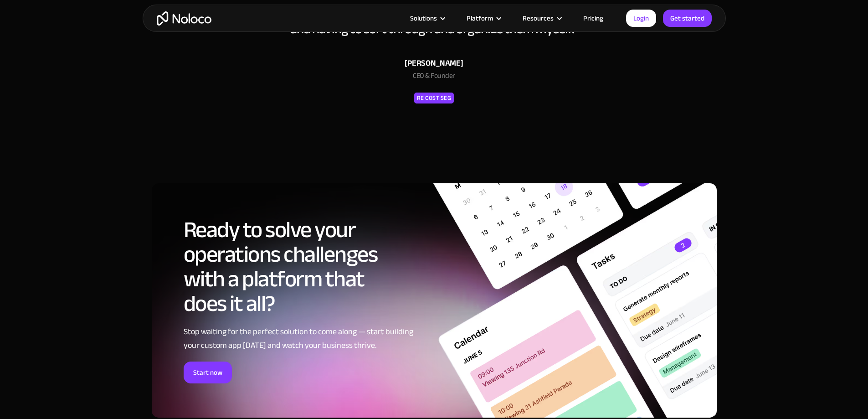 This screenshot has height=419, width=868. I want to click on a: Login, so click(641, 18).